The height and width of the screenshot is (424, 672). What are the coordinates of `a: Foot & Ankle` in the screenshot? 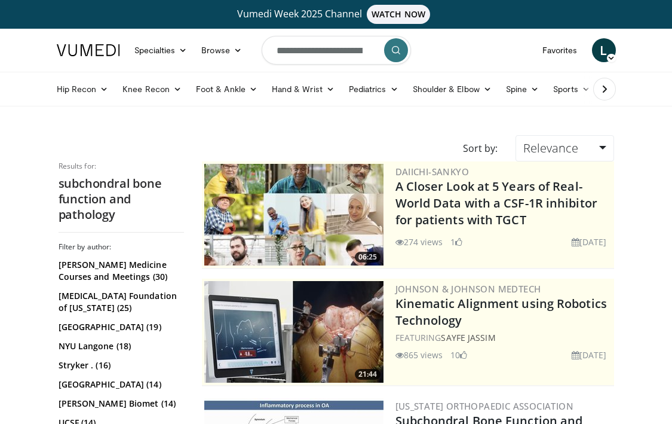 It's located at (226, 89).